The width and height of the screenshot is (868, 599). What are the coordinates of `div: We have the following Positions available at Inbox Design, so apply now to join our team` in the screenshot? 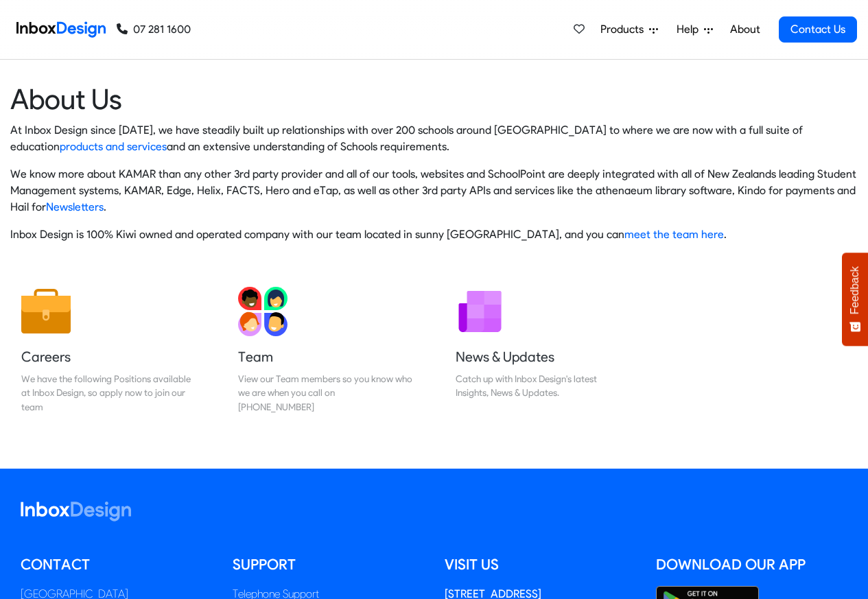 It's located at (109, 393).